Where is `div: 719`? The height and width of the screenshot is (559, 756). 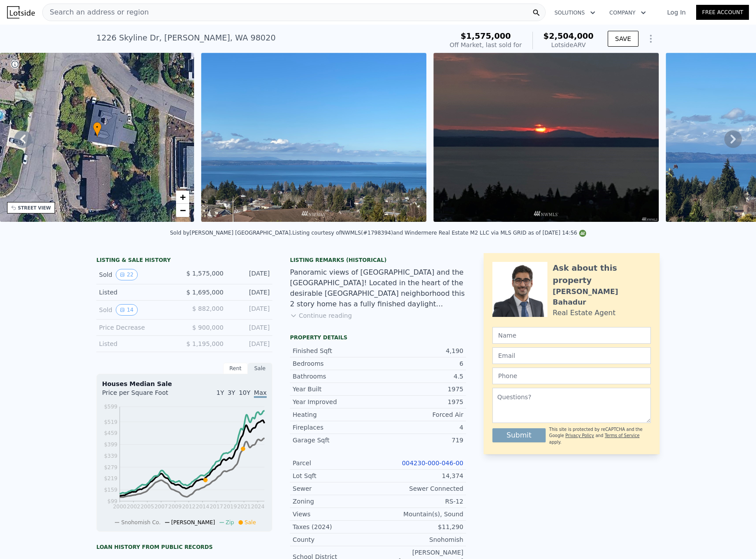
div: 719 is located at coordinates (421, 439).